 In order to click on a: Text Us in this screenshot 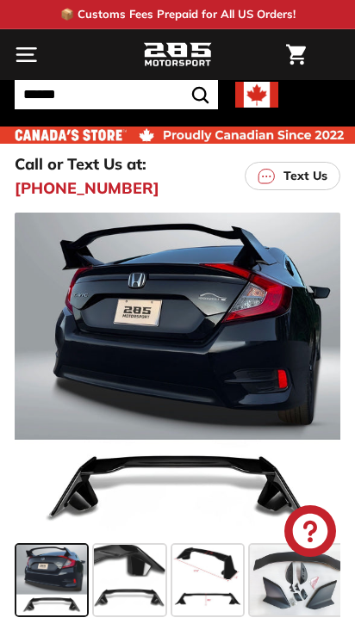, I will do `click(292, 176)`.